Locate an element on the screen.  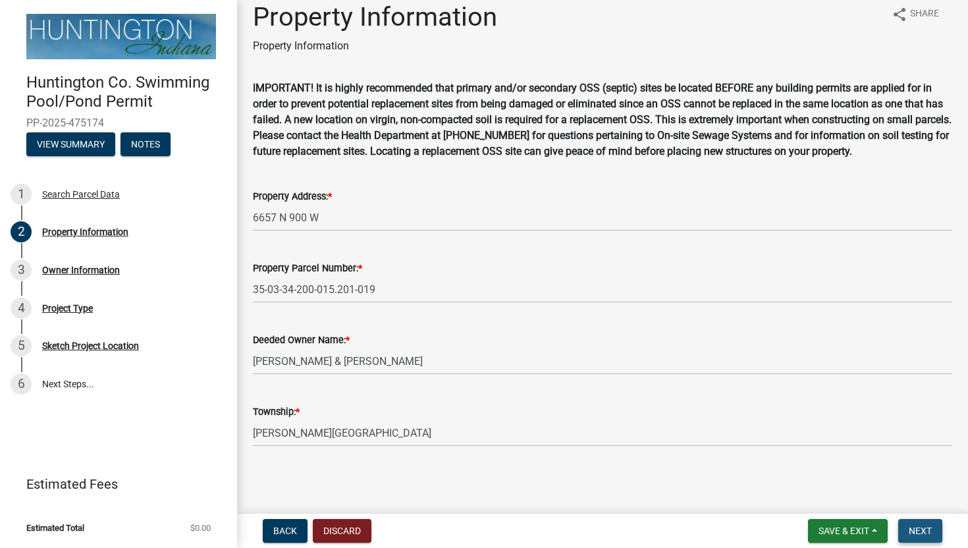
div: 1 is located at coordinates (21, 194).